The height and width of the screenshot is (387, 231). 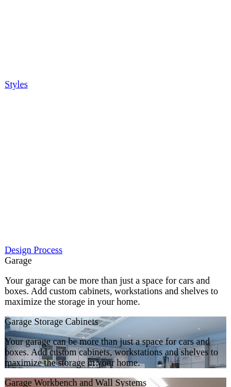 I want to click on span: Garage Storage Cabinets, so click(x=51, y=321).